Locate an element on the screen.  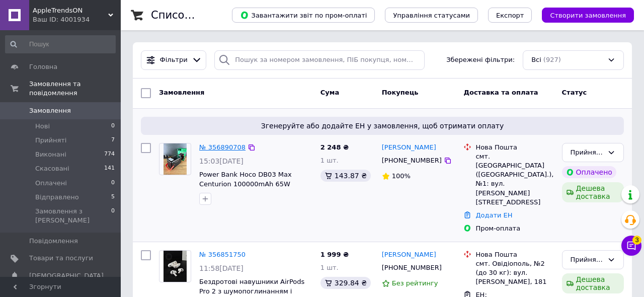
span: 774 is located at coordinates (109, 155).